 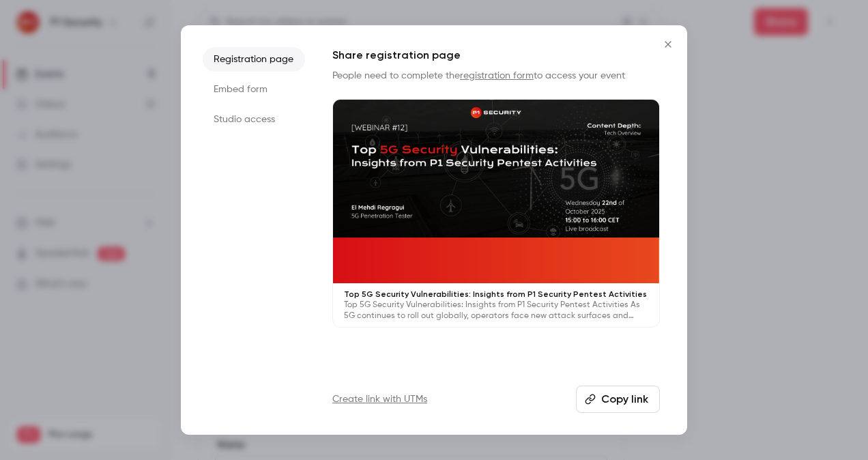 What do you see at coordinates (379, 399) in the screenshot?
I see `a: Create link with UTMs` at bounding box center [379, 399].